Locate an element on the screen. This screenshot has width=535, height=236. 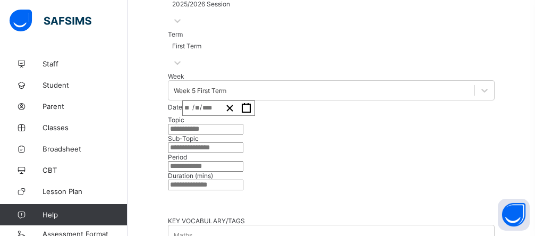
label: Sub-Topic is located at coordinates (183, 138).